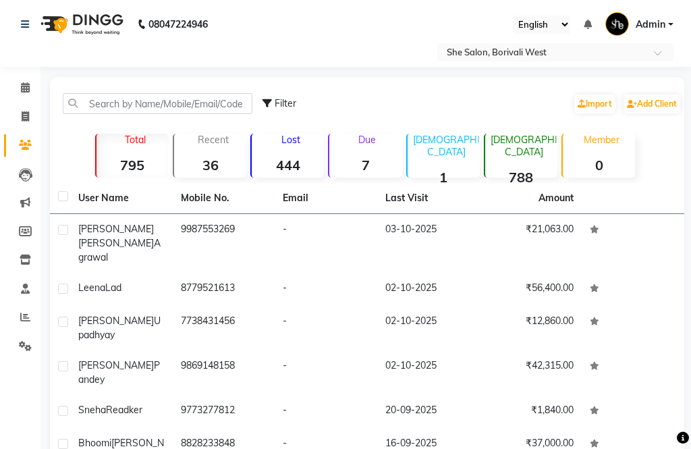 The image size is (691, 449). What do you see at coordinates (113, 287) in the screenshot?
I see `span: Lad` at bounding box center [113, 287].